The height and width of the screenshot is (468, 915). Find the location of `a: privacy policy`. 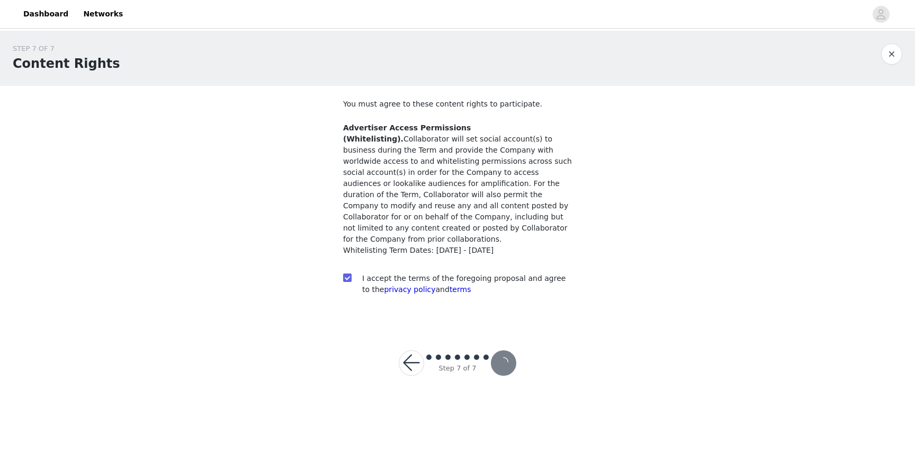

a: privacy policy is located at coordinates (409, 289).